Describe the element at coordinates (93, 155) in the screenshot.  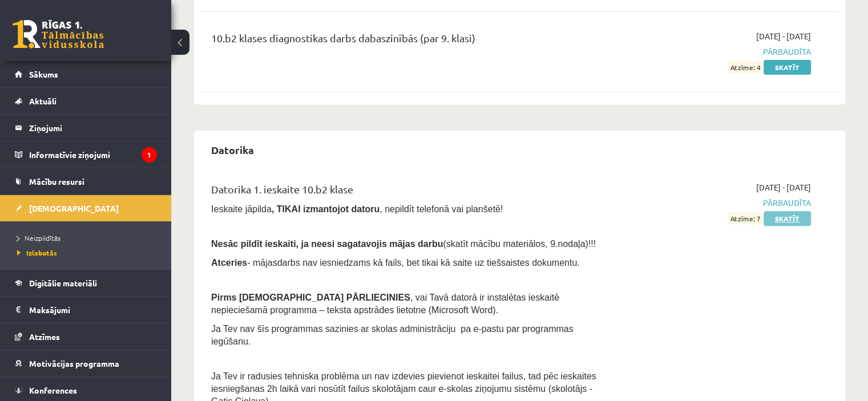
I see `legend: Informatīvie ziņojumi` at that location.